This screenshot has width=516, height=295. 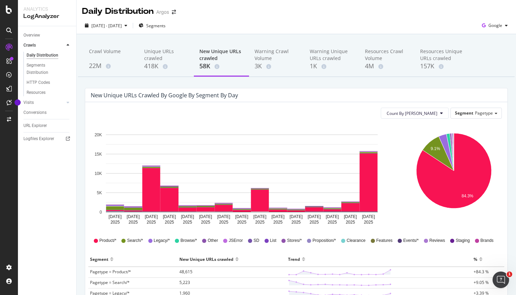 What do you see at coordinates (484, 113) in the screenshot?
I see `span: Pagetype` at bounding box center [484, 113].